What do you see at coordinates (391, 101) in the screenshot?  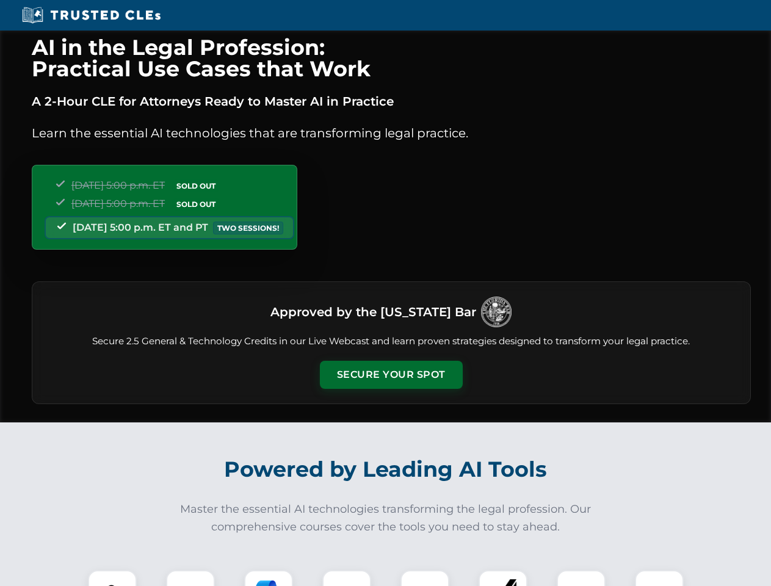 I see `p: A 2-Hour CLE for Attorneys Ready to Master AI in Practice` at bounding box center [391, 101].